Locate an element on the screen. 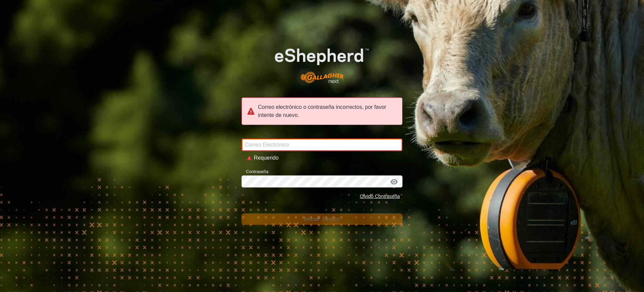  div: Correo electrónico o contraseña incorrectos, por favor intente de nuevo. is located at coordinates (322, 111).